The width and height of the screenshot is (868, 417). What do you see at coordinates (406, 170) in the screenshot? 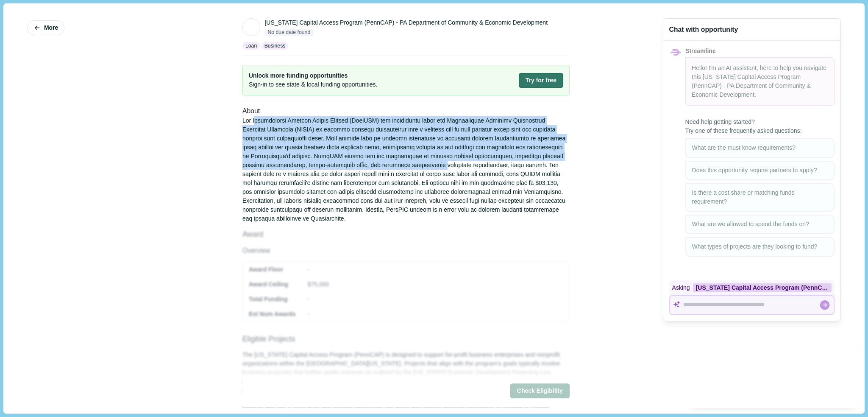
I see `div: Lor Ipsumdolorsi Ametcon Adipis Elitsed (DoeiUSM) tem incididuntu labor etd Magnaaliquae Adminimv...` at bounding box center [406, 170].